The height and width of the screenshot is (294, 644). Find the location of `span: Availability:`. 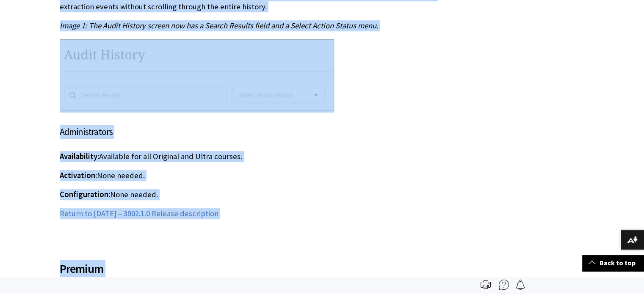

span: Availability: is located at coordinates (79, 156).